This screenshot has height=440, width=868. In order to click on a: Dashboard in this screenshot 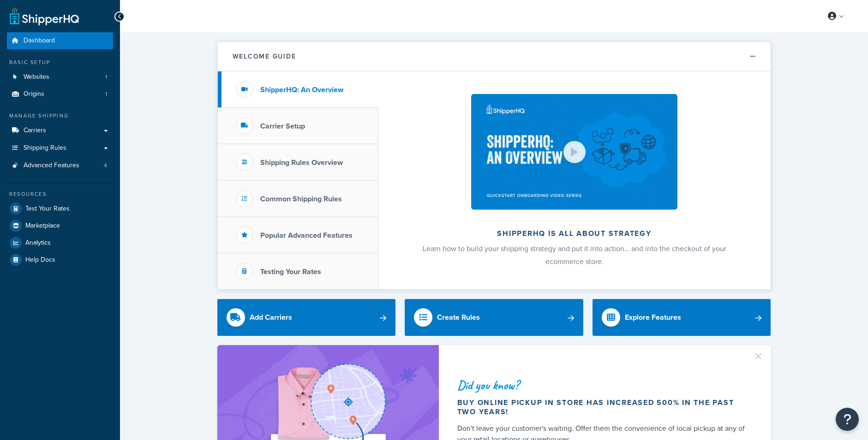, I will do `click(60, 40)`.